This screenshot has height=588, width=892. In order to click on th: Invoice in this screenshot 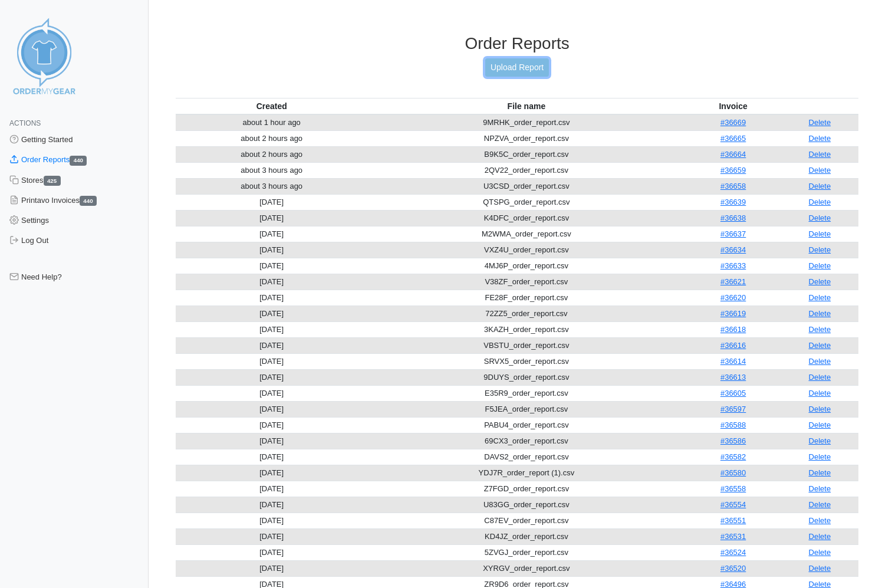, I will do `click(733, 106)`.